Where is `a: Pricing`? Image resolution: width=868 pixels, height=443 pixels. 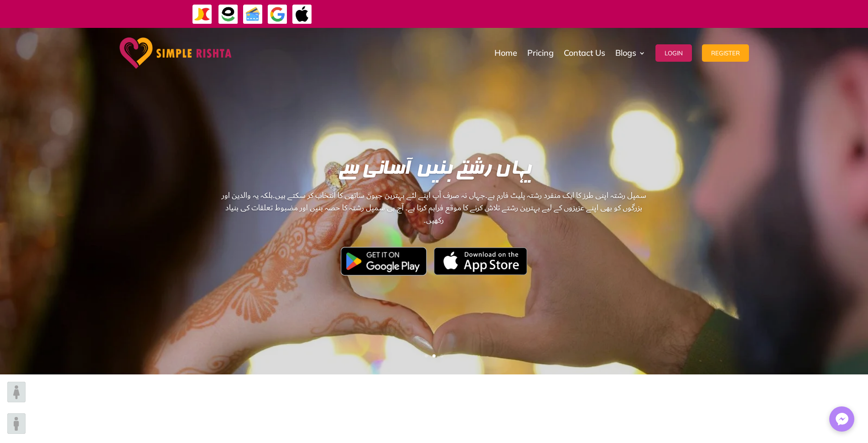 a: Pricing is located at coordinates (541, 53).